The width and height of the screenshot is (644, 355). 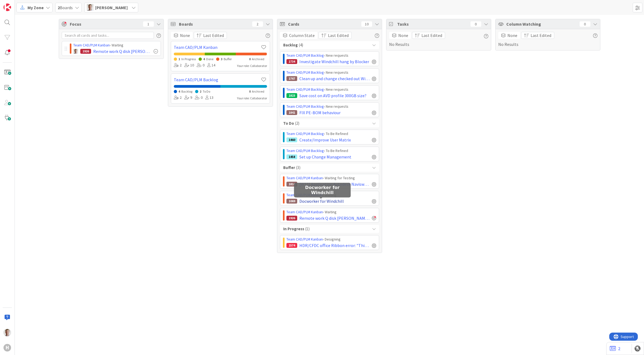 I want to click on span: HDR/CFDC office Ribbon error: "This project is not available in HDR. Please contact the administr..., so click(x=334, y=245).